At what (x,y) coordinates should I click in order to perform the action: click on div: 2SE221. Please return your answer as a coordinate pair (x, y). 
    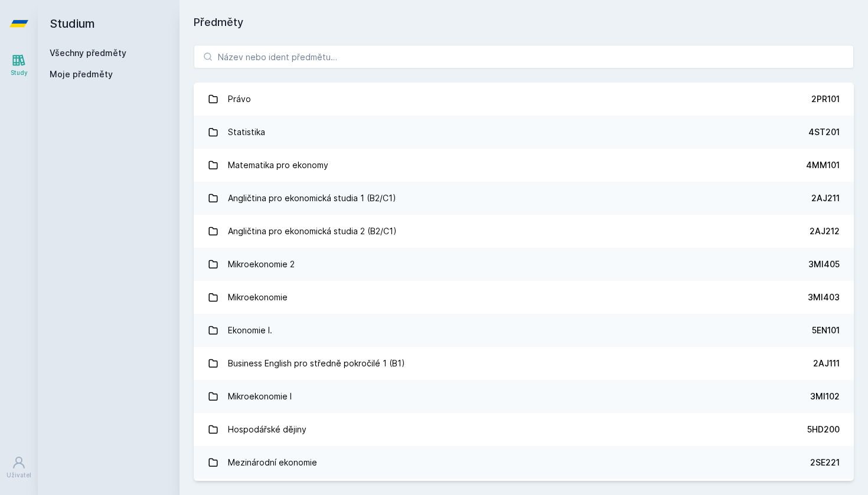
    Looking at the image, I should click on (824, 462).